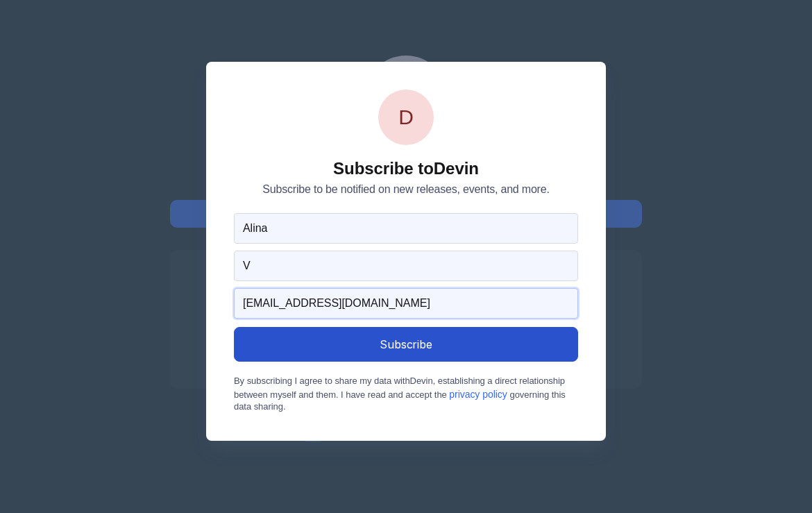 The width and height of the screenshot is (812, 513). What do you see at coordinates (406, 345) in the screenshot?
I see `button: Subscribe` at bounding box center [406, 345].